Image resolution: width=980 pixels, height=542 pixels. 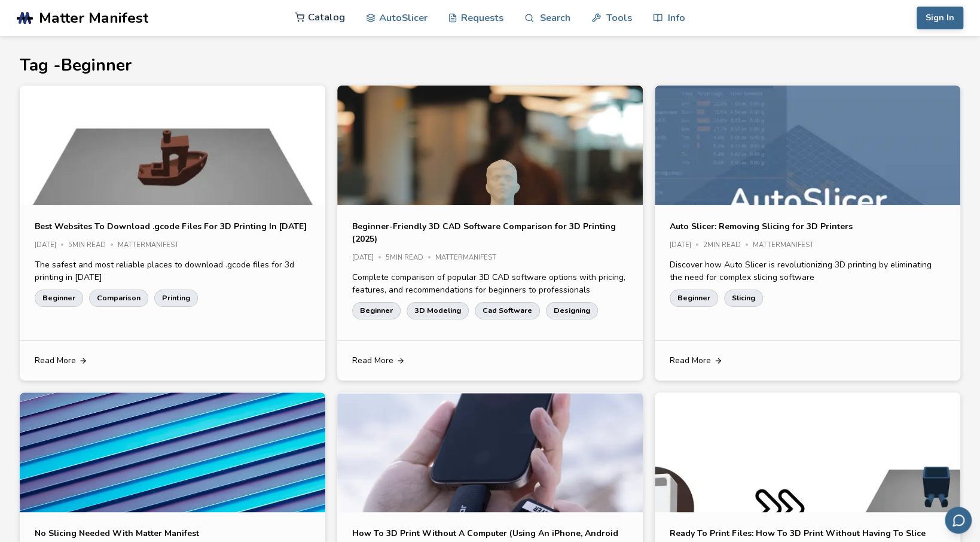 I want to click on a: Comparison, so click(x=119, y=298).